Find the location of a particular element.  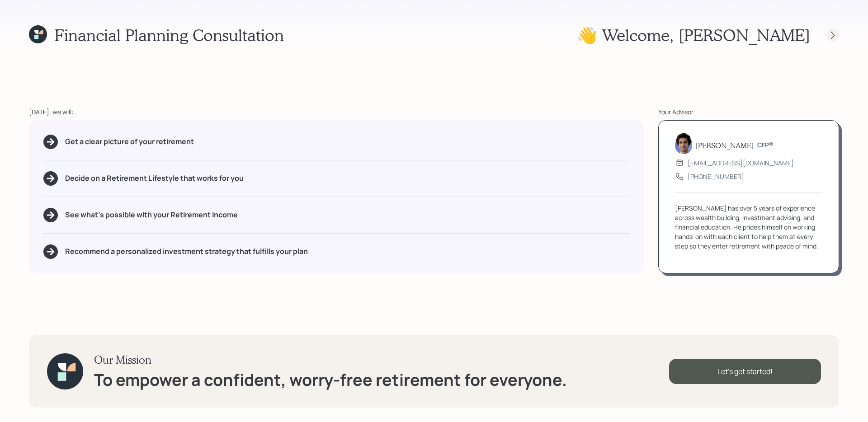

h6: CFP® is located at coordinates (765, 145).